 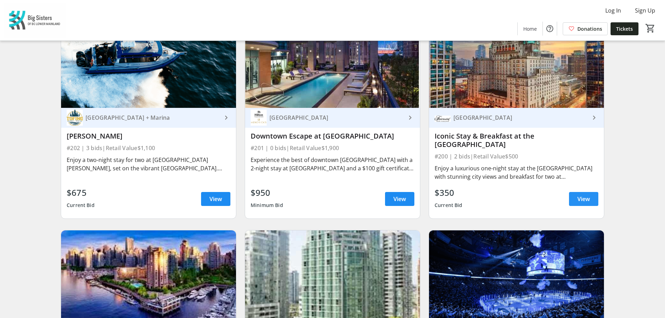 I want to click on span: Sign Up, so click(x=645, y=10).